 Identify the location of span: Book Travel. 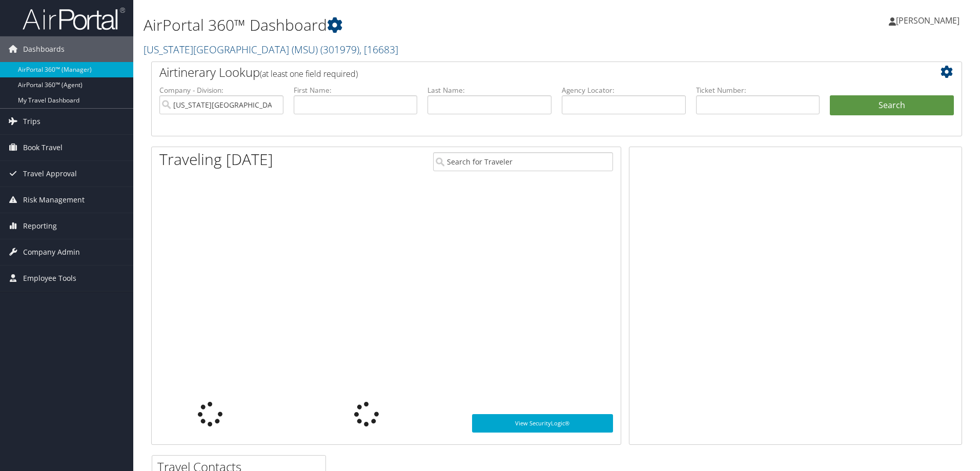
(42, 148).